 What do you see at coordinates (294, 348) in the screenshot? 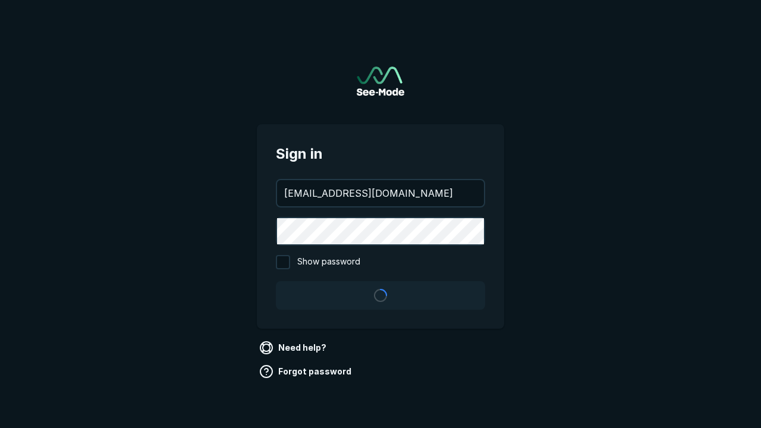
I see `a: Need help?` at bounding box center [294, 348].